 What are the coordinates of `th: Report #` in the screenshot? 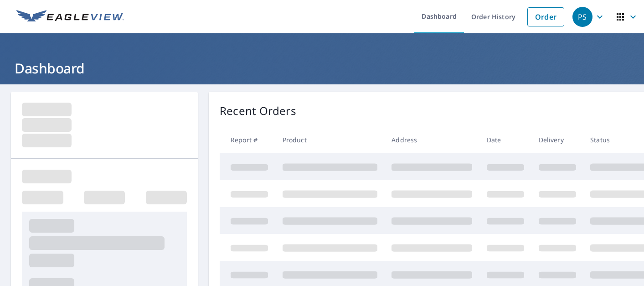 It's located at (247, 140).